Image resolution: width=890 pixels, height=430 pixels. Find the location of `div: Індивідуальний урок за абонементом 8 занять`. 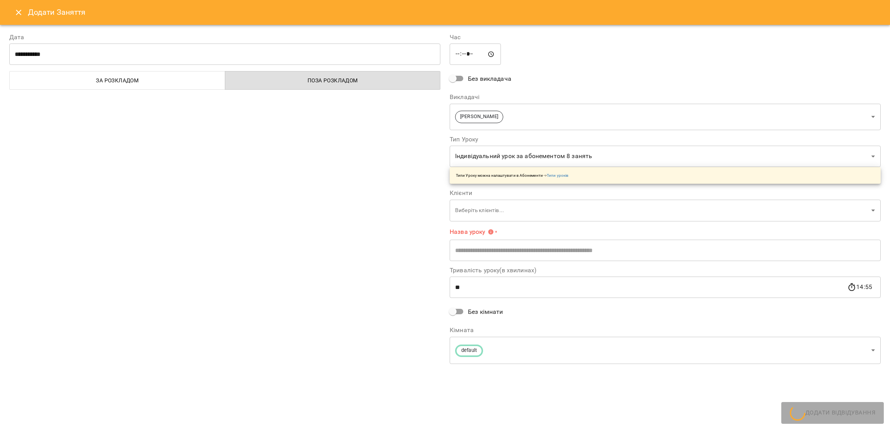

div: Індивідуальний урок за абонементом 8 занять is located at coordinates (665, 156).